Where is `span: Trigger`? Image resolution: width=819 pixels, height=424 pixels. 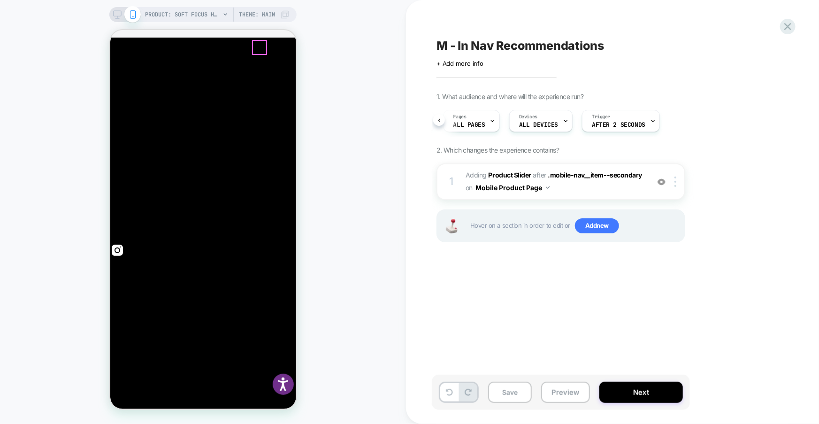
span: Trigger is located at coordinates (601, 117).